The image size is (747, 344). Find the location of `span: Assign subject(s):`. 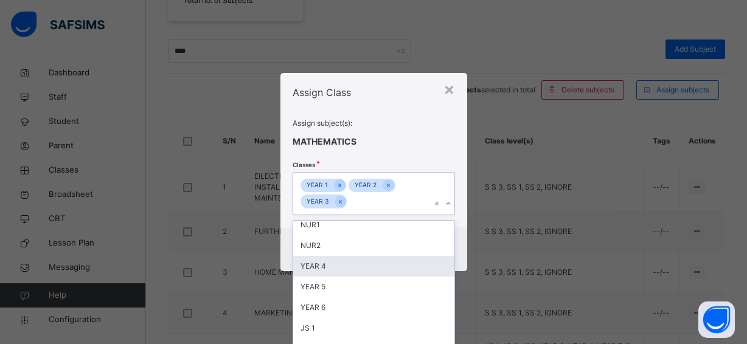

span: Assign subject(s): is located at coordinates (374, 124).